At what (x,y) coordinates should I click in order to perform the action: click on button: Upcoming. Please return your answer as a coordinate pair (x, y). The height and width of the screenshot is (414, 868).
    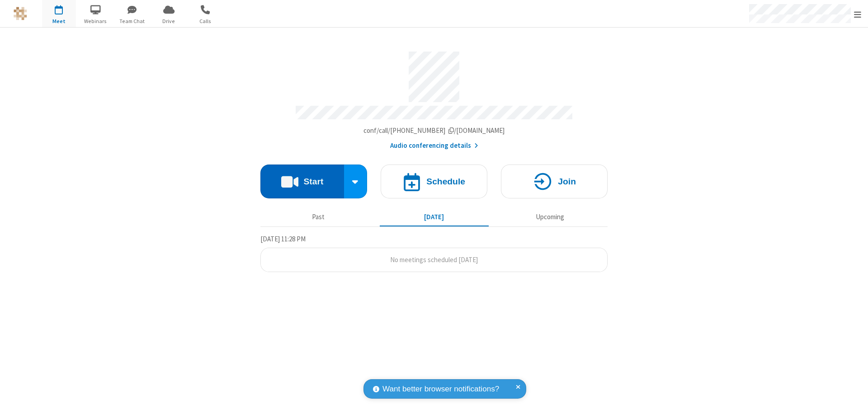
    Looking at the image, I should click on (550, 217).